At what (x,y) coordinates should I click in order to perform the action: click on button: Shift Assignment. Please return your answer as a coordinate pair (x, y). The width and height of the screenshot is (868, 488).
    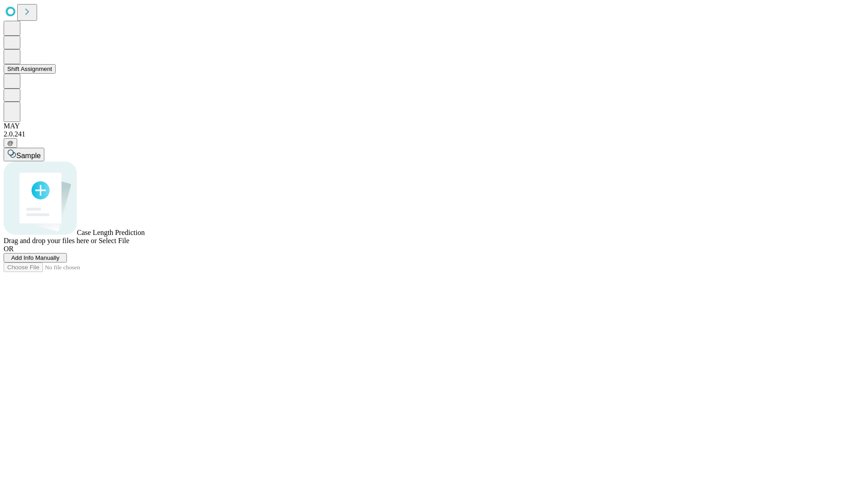
    Looking at the image, I should click on (29, 69).